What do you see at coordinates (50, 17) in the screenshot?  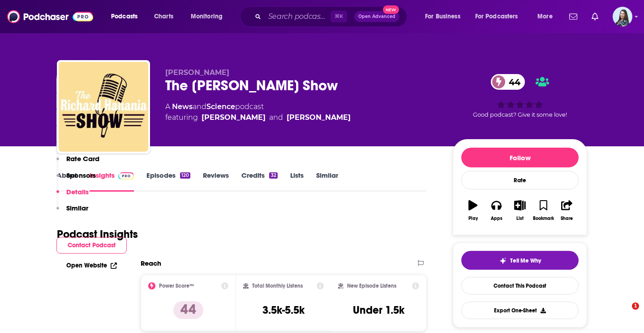 I see `img: Podchaser - Follow, Share and Rate Podcasts` at bounding box center [50, 17].